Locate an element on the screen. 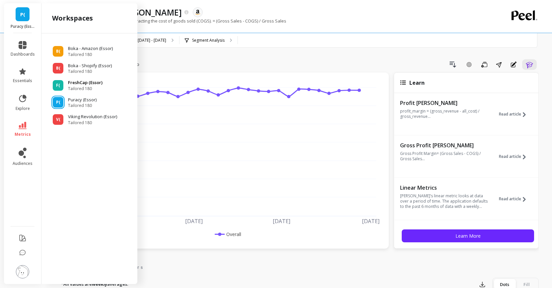 The image size is (552, 288). span: metrics is located at coordinates (23, 135).